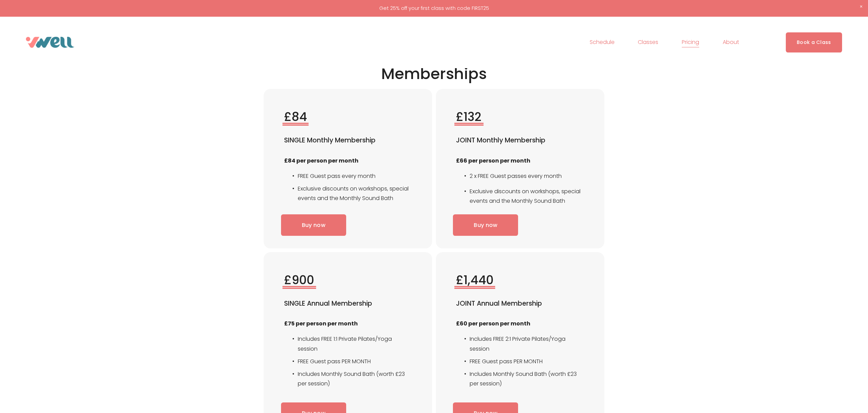 The height and width of the screenshot is (413, 868). I want to click on h2: Memberships, so click(434, 74).